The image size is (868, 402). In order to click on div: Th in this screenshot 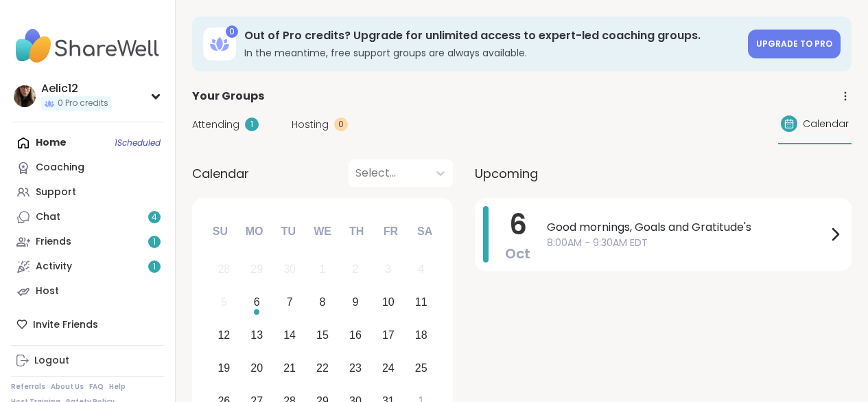, I will do `click(357, 232)`.